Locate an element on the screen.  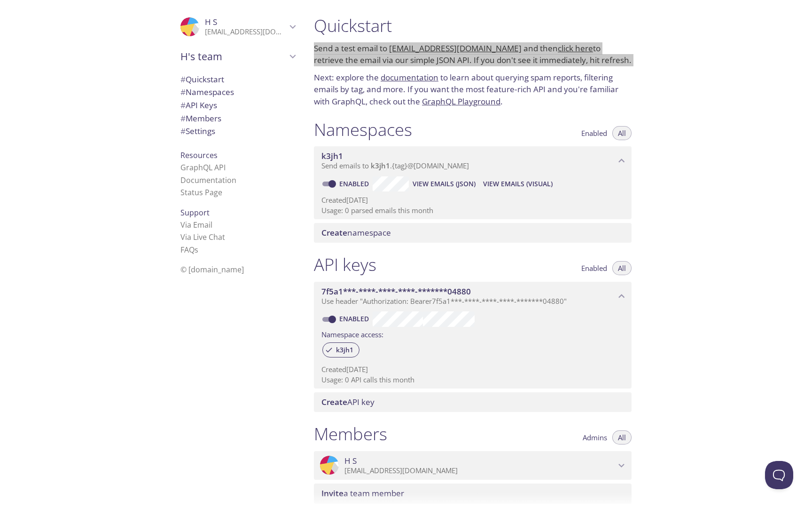
span: H's team is located at coordinates (234, 57).